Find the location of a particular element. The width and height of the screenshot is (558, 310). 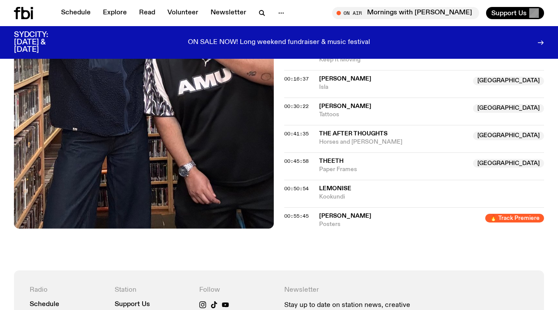

button: Support Us is located at coordinates (515, 13).